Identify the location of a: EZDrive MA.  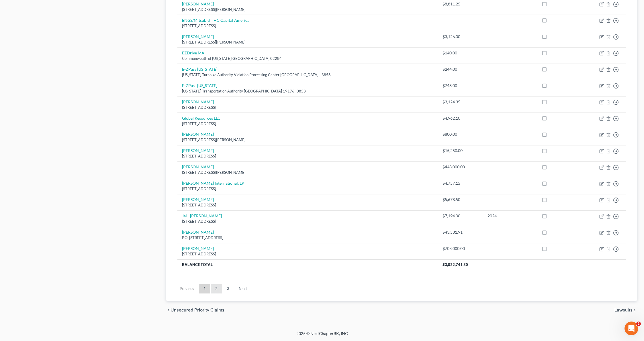
(193, 53).